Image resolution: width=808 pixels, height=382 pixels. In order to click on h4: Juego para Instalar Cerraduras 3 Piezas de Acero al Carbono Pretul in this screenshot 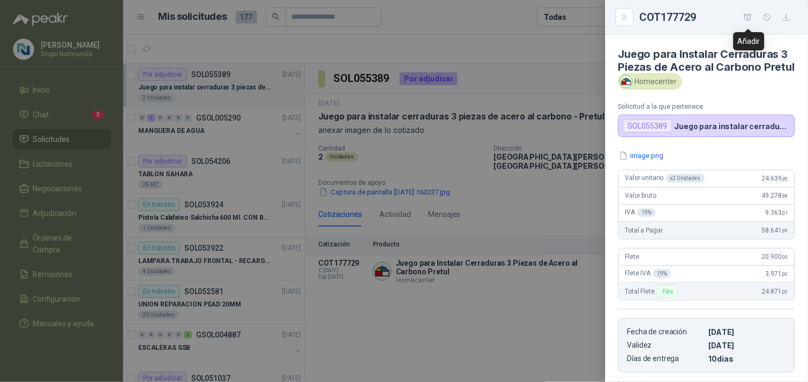, I will do `click(707, 61)`.